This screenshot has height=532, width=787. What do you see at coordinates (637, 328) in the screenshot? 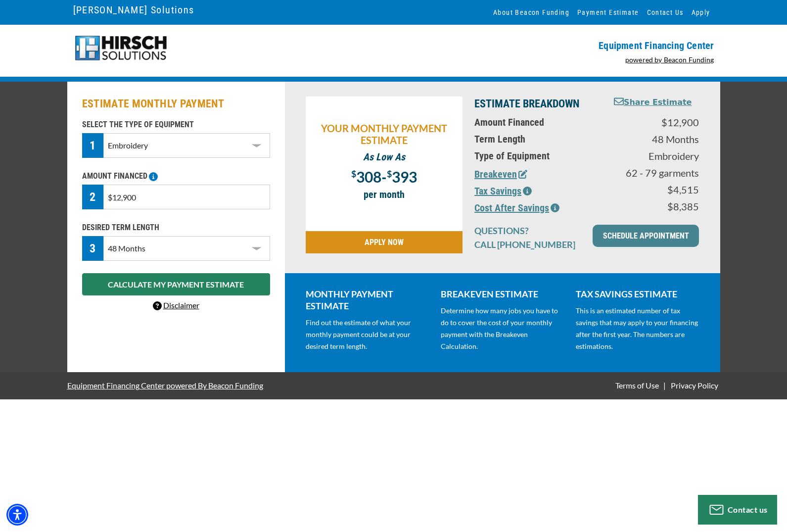
I see `p: This is an estimated number of tax savings that may apply to your financing after the first year....` at bounding box center [637, 328].